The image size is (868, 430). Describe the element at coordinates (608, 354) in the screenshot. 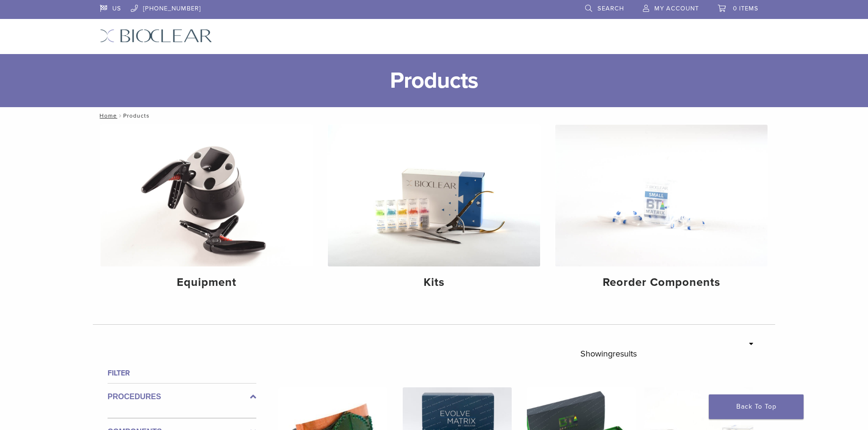

I see `p: Showing results` at that location.